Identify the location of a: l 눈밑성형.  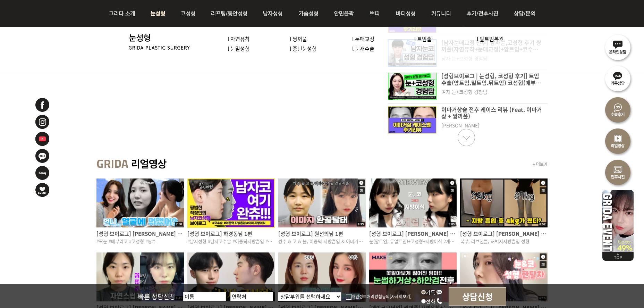
(239, 48).